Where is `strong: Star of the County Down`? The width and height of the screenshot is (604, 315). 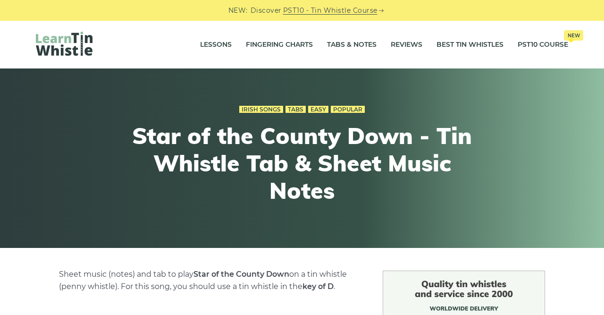 strong: Star of the County Down is located at coordinates (241, 274).